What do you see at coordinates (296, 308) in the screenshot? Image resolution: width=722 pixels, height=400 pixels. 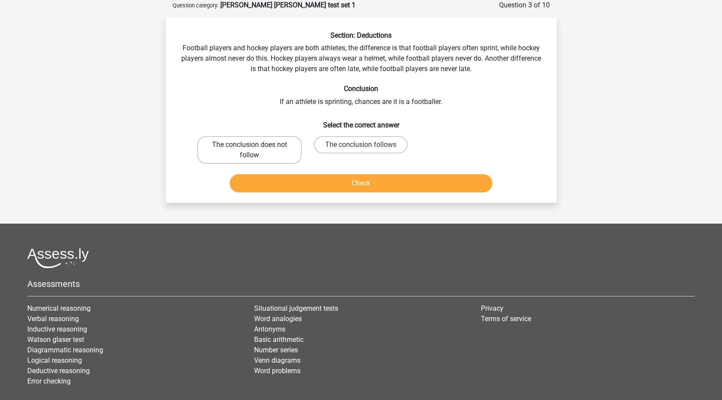 I see `a: Situational judgement tests` at bounding box center [296, 308].